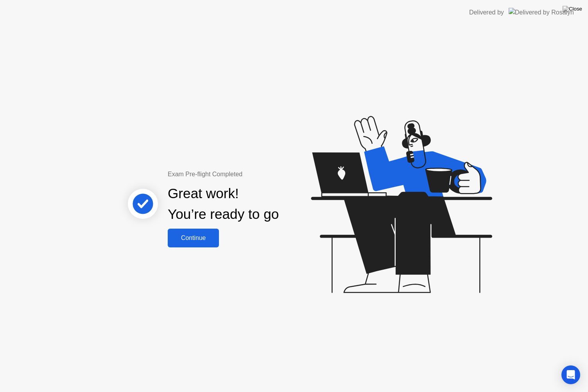 The height and width of the screenshot is (392, 588). I want to click on div: Delivered by, so click(486, 13).